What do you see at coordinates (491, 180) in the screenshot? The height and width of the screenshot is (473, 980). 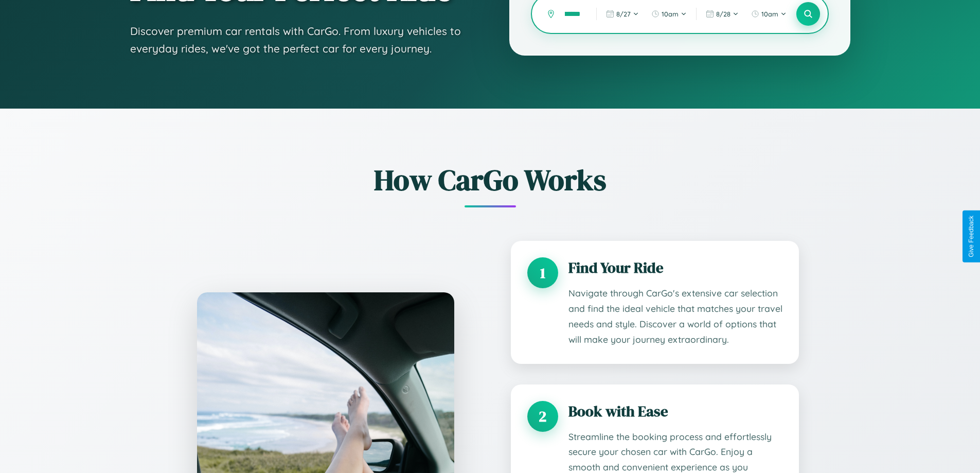 I see `h2: How CarGo Works` at bounding box center [491, 180].